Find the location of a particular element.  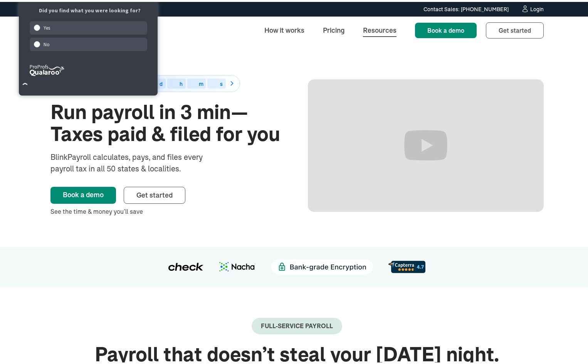

div: d is located at coordinates (161, 82).